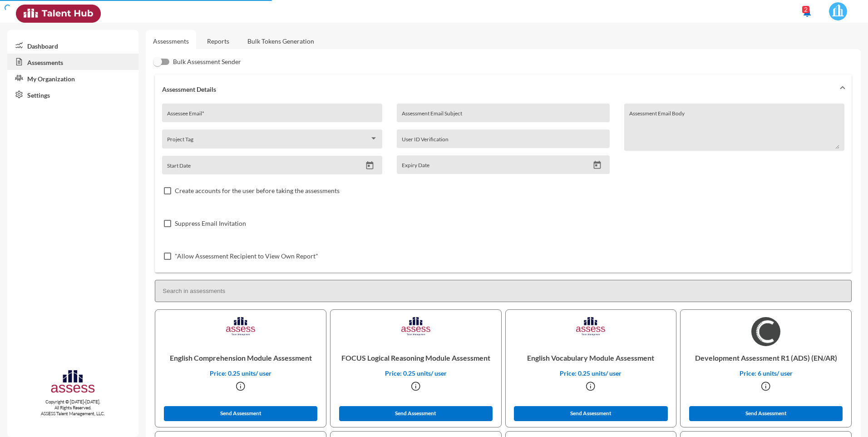 The width and height of the screenshot is (868, 437). What do you see at coordinates (591, 358) in the screenshot?
I see `p: English Vocabulary Module Assessment` at bounding box center [591, 358].